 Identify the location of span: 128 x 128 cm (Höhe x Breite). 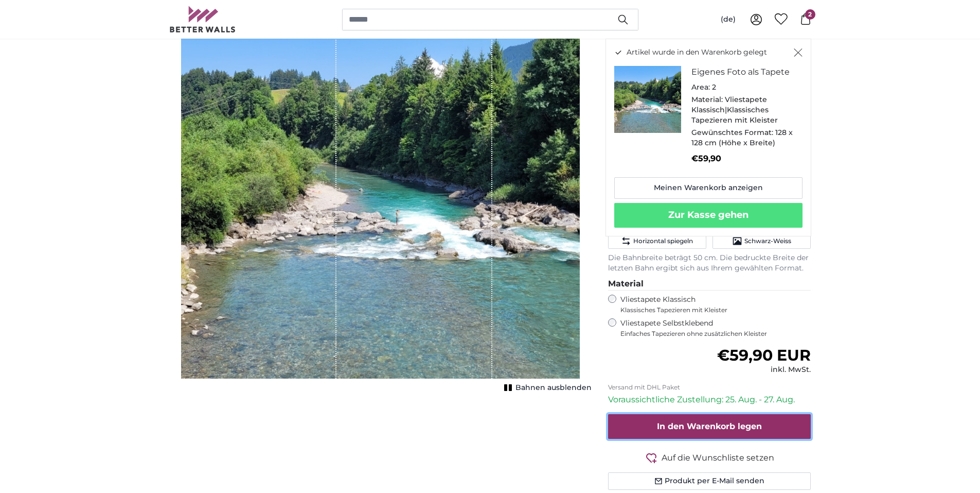
(742, 137).